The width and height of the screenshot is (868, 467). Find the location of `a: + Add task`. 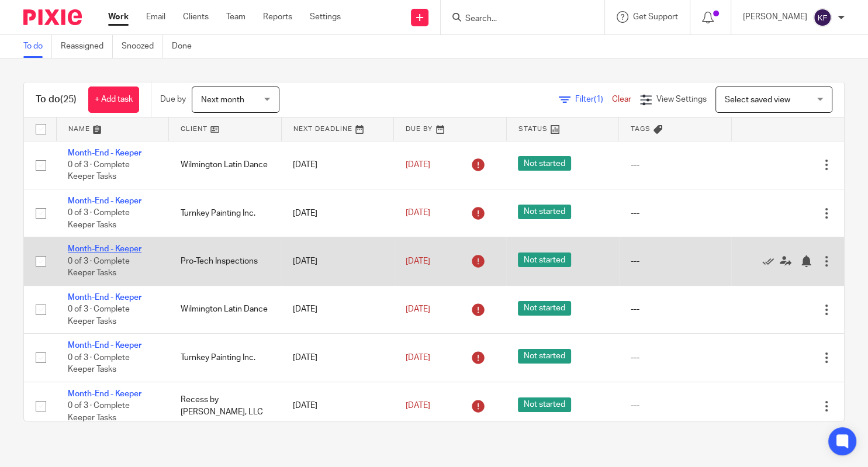

a: + Add task is located at coordinates (113, 99).